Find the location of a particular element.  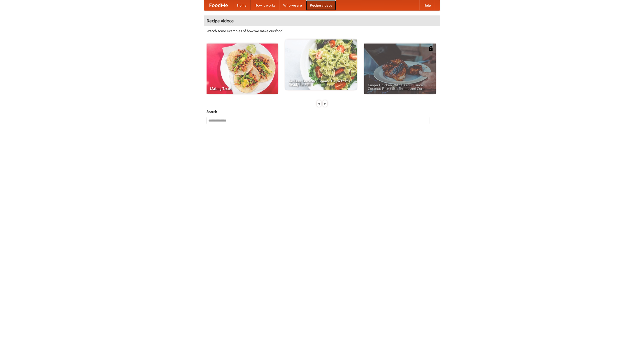

h4: Recipe videos is located at coordinates (322, 21).